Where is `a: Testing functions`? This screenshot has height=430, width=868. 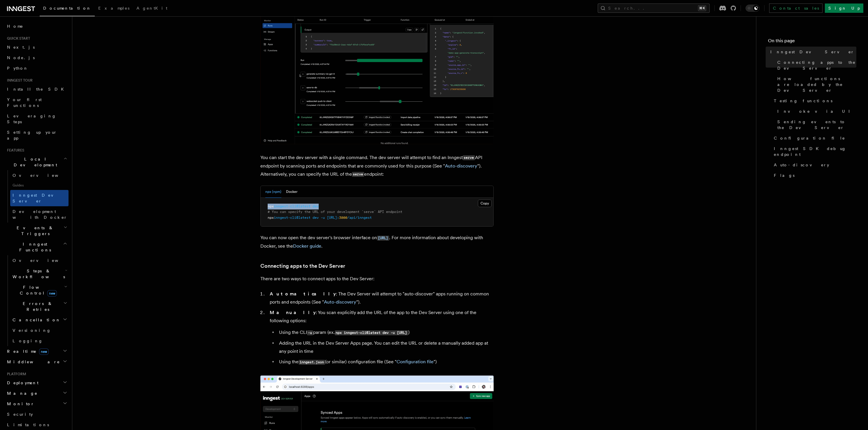 a: Testing functions is located at coordinates (814, 101).